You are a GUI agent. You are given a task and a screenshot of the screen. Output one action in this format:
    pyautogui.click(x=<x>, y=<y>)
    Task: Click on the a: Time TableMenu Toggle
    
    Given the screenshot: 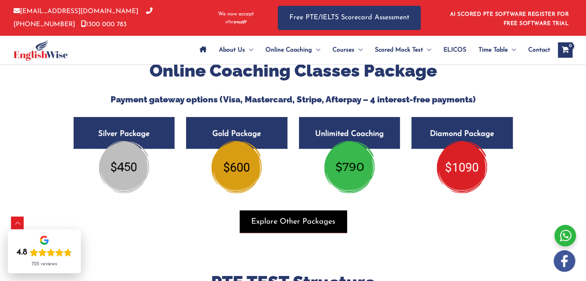 What is the action you would take?
    pyautogui.click(x=497, y=50)
    